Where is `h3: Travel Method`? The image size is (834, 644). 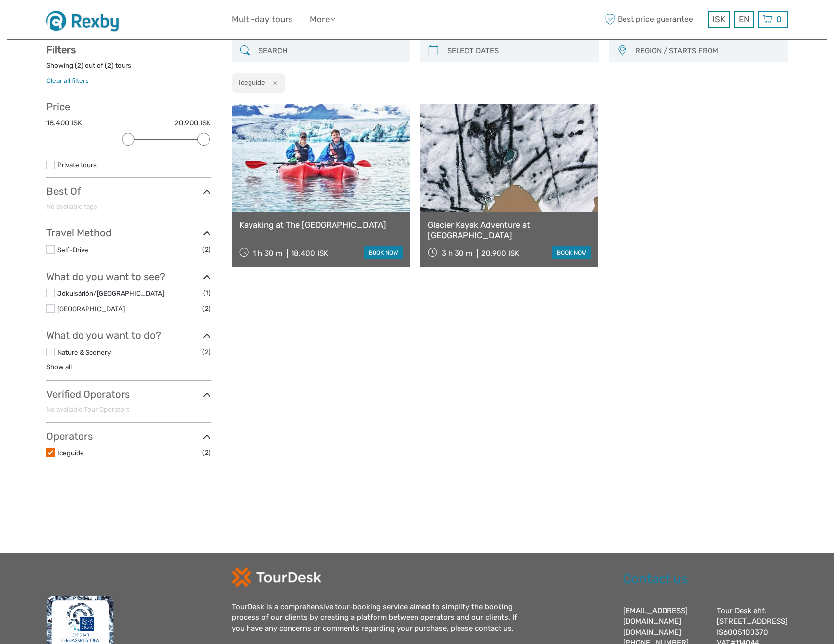
h3: Travel Method is located at coordinates (129, 233).